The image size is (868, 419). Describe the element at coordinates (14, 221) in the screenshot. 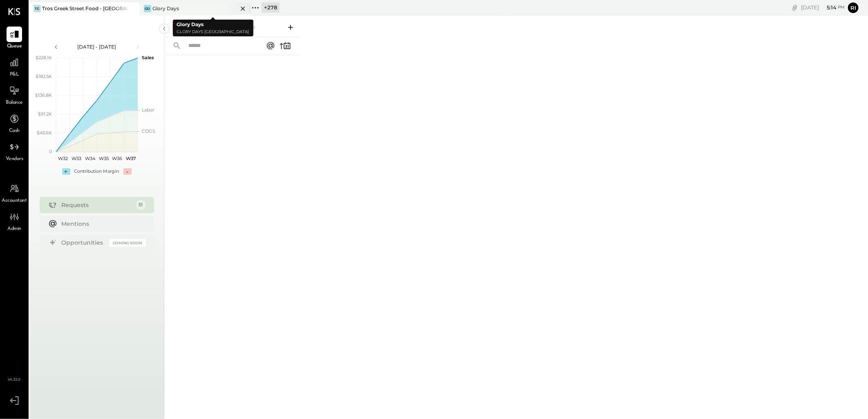

I see `a: Admin` at that location.